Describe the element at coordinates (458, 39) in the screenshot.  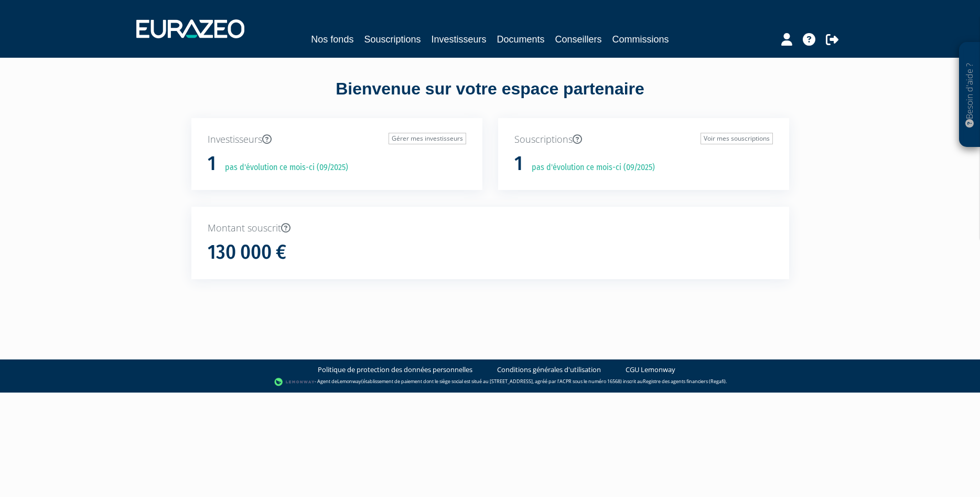
I see `a: Investisseurs` at that location.